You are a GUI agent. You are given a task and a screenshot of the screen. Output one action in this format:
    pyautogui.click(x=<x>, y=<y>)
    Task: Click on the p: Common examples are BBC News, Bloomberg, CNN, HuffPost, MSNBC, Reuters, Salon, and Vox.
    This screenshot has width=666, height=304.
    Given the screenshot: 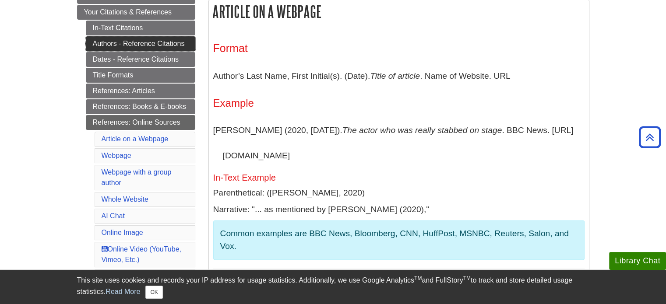 What is the action you would take?
    pyautogui.click(x=399, y=240)
    